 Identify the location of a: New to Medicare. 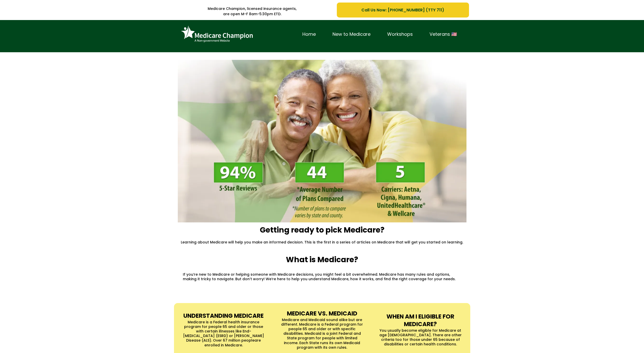
(352, 34).